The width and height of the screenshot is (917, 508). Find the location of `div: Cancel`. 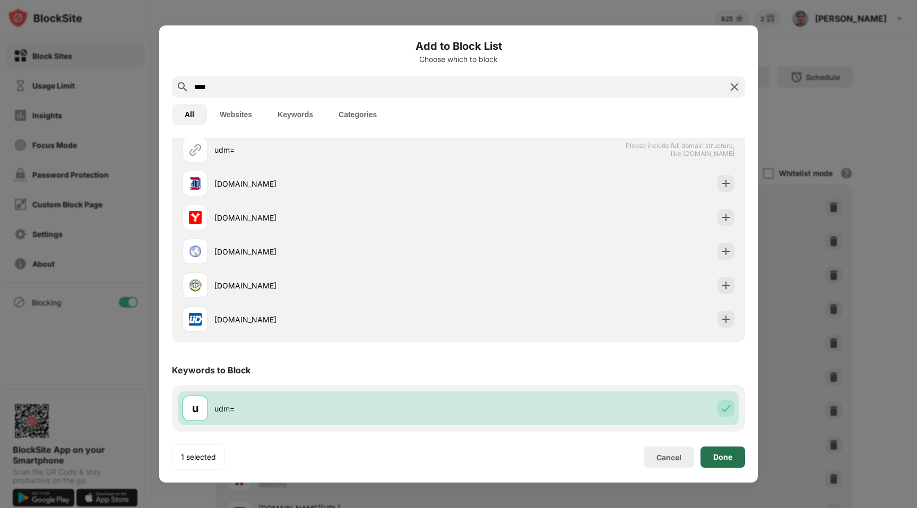

div: Cancel is located at coordinates (668, 457).